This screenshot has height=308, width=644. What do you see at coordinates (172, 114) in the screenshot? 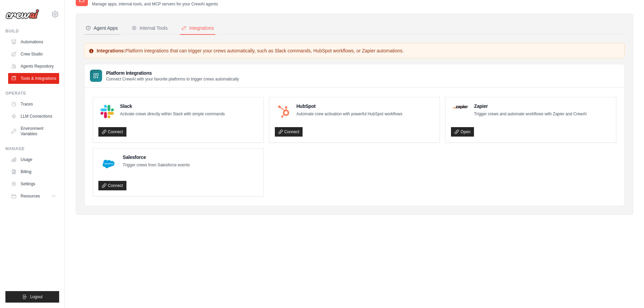
I see `p: Activate crews directly within Slack with simple commands` at bounding box center [172, 114].